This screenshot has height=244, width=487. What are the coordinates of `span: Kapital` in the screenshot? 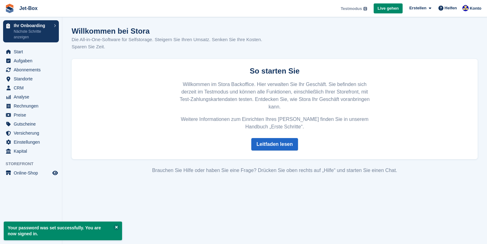 It's located at (32, 151).